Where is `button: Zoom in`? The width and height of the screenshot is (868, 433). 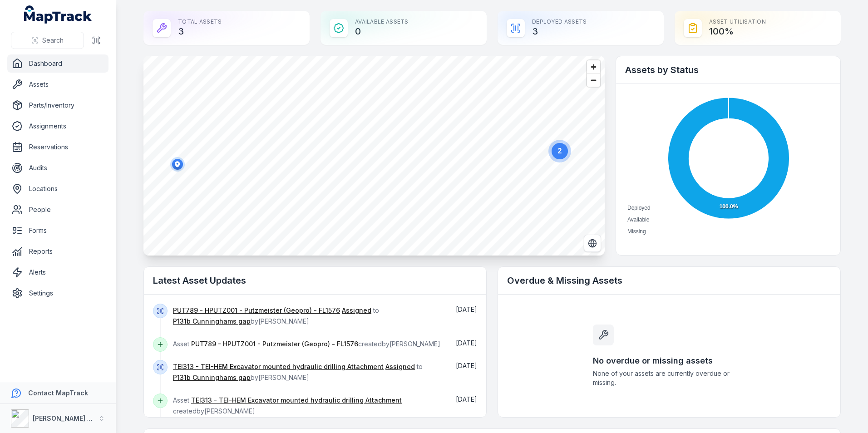 button: Zoom in is located at coordinates (594, 67).